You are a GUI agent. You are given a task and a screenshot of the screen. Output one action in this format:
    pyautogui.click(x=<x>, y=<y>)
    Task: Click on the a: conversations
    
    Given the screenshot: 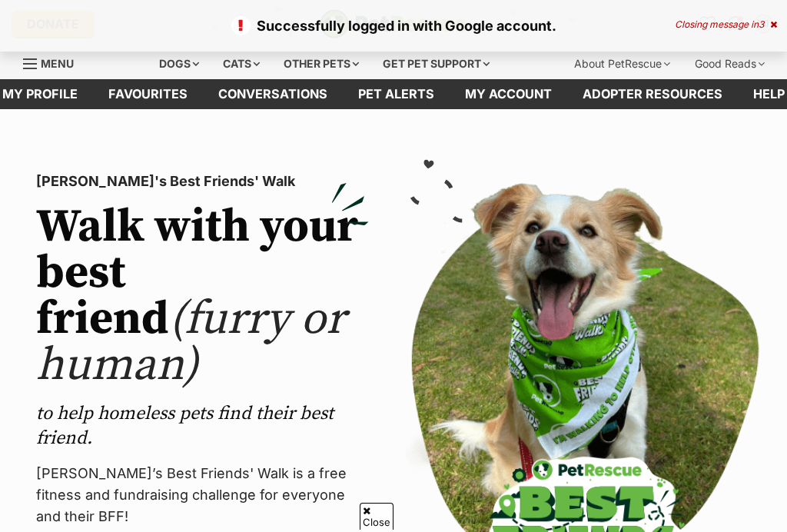 What is the action you would take?
    pyautogui.click(x=272, y=93)
    